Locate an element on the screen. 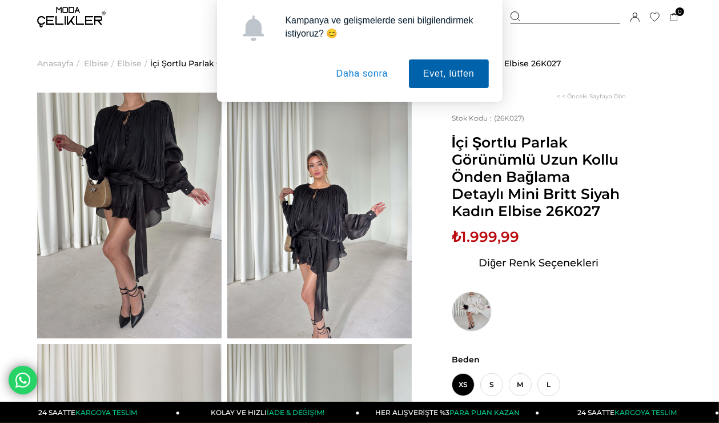  a: 24 SAATTEKARGOYA TESLİM is located at coordinates (629, 412).